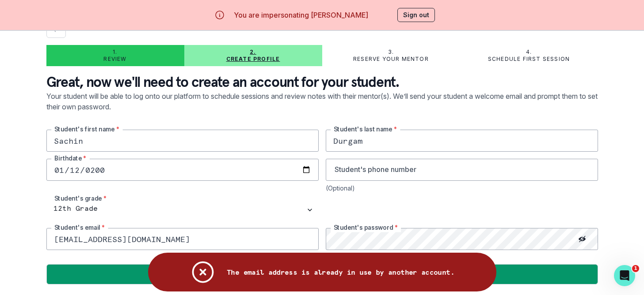 This screenshot has height=295, width=644. Describe the element at coordinates (391, 59) in the screenshot. I see `p: Reserve your mentor` at that location.